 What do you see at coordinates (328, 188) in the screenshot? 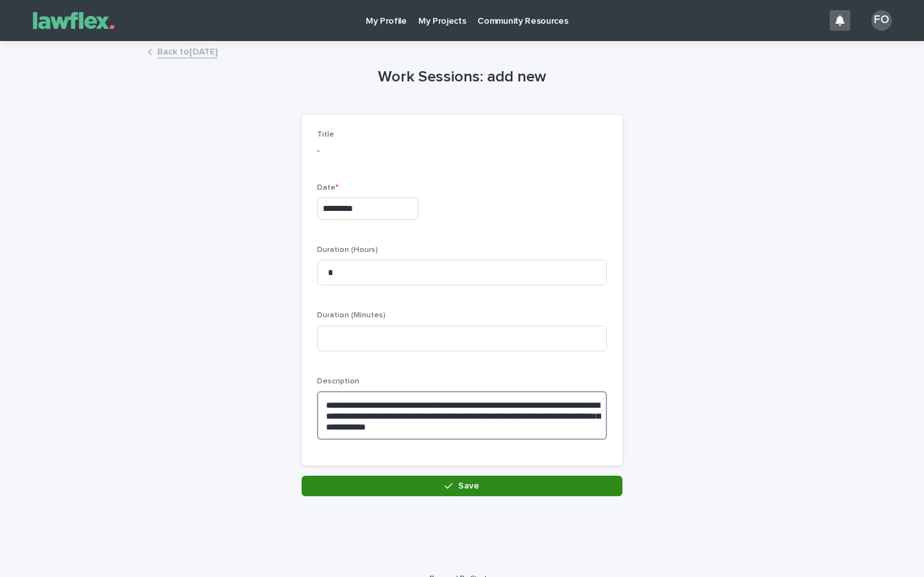
I see `span: Date` at bounding box center [328, 188].